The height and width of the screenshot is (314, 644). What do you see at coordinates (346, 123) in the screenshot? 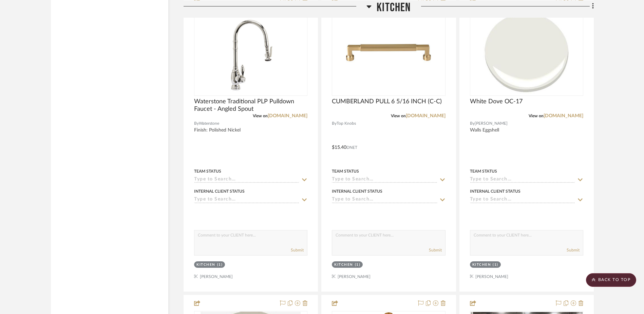
I see `span: Top Knobs` at bounding box center [346, 123].